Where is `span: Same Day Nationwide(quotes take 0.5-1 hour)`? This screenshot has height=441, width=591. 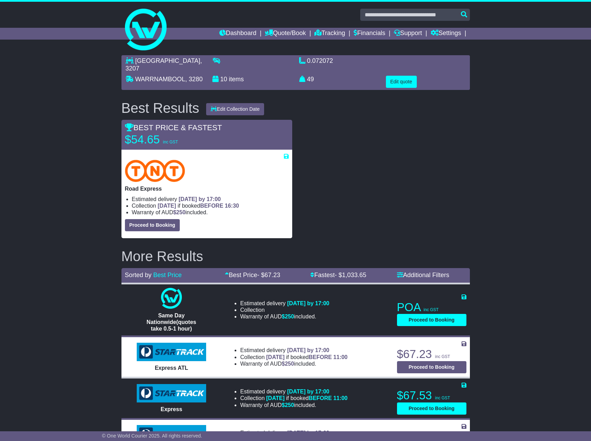 span: Same Day Nationwide(quotes take 0.5-1 hour) is located at coordinates (171, 322).